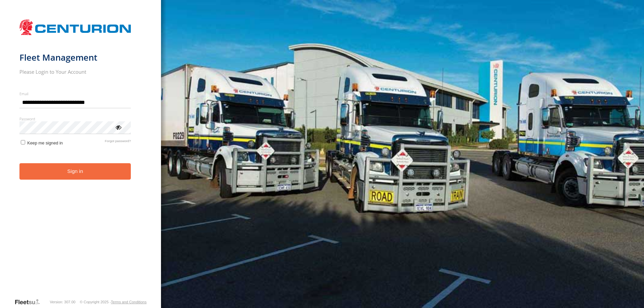  I want to click on h2: Please Login to Your Account, so click(75, 72).